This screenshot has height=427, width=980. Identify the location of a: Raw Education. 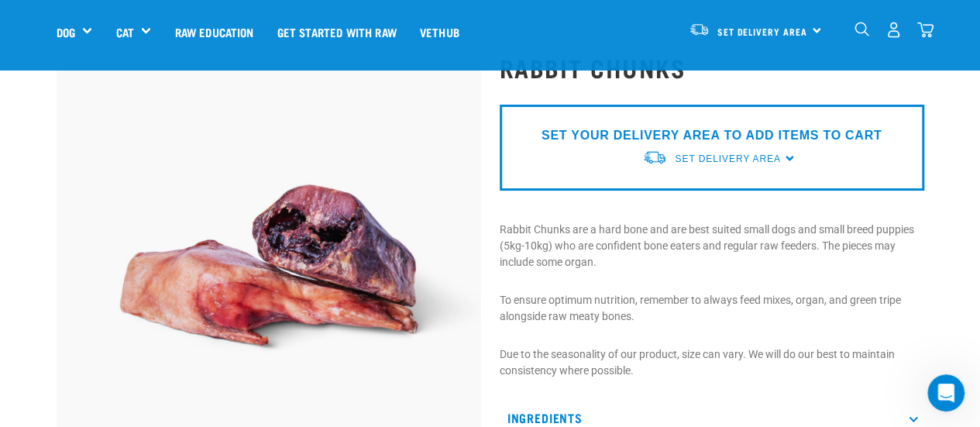
(214, 32).